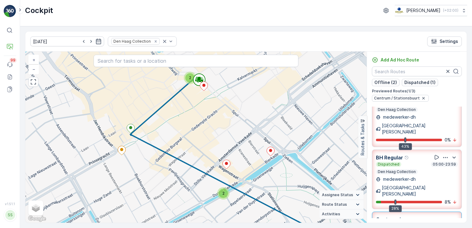  Describe the element at coordinates (388, 164) in the screenshot. I see `p: Dispatched` at that location.